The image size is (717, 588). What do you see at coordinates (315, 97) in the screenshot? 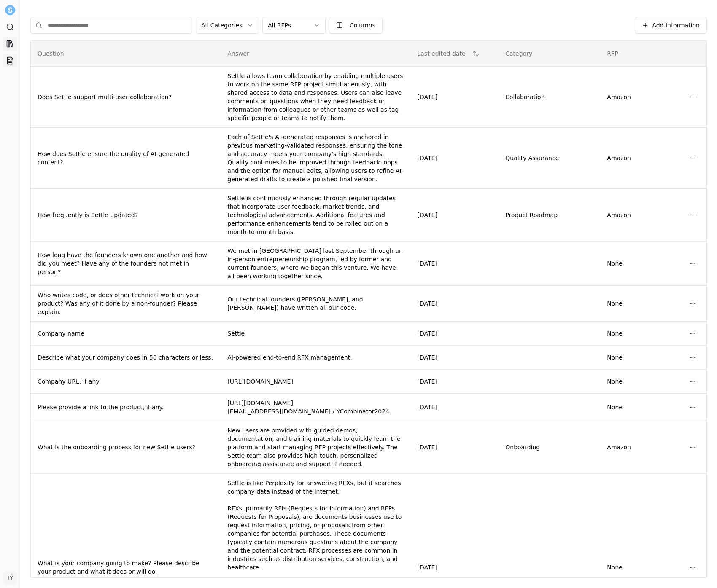
I see `span: Settle allows team collaboration by enabling multiple users to work on the same RFP project simul...` at bounding box center [315, 97].